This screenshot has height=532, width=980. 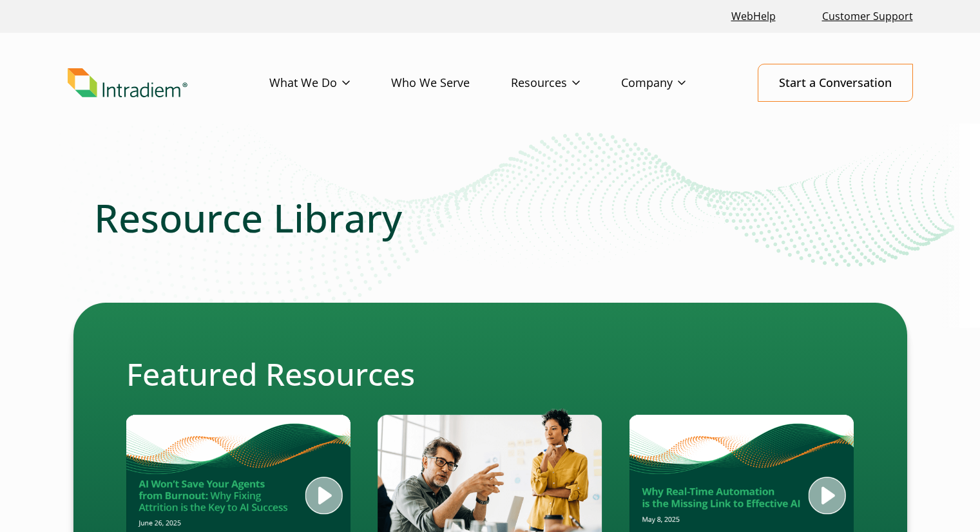 I want to click on a: Link to homepage of Intradiem, so click(x=168, y=83).